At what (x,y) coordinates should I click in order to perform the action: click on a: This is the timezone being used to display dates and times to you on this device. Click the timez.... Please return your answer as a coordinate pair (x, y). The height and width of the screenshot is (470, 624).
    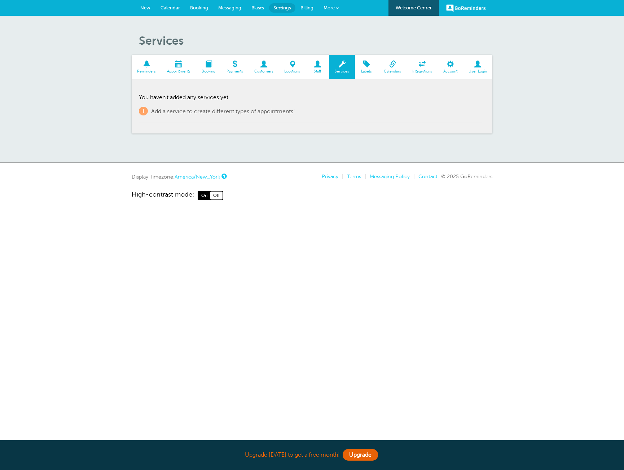
    Looking at the image, I should click on (223, 176).